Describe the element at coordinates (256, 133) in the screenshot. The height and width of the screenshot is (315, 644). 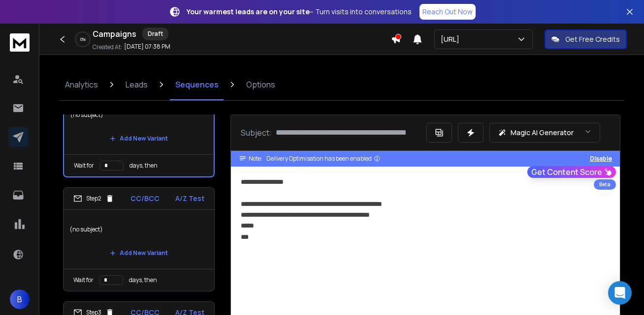
I see `p: Subject:` at that location.